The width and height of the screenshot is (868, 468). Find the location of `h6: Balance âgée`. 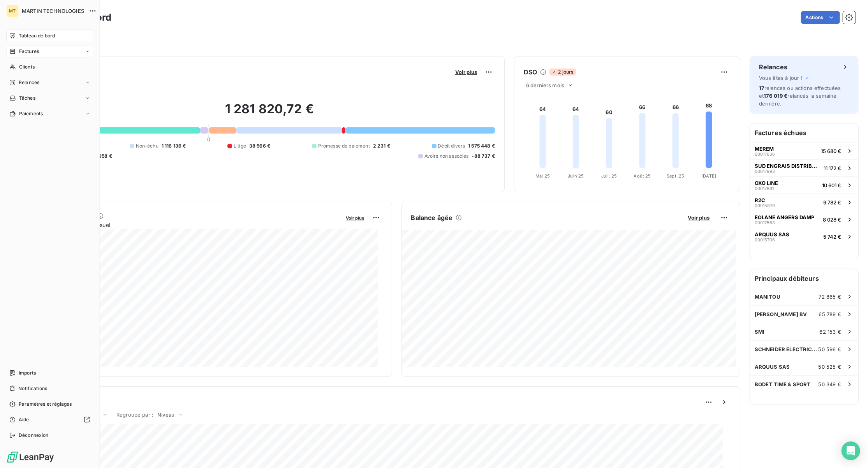

h6: Balance âgée is located at coordinates (432, 218).